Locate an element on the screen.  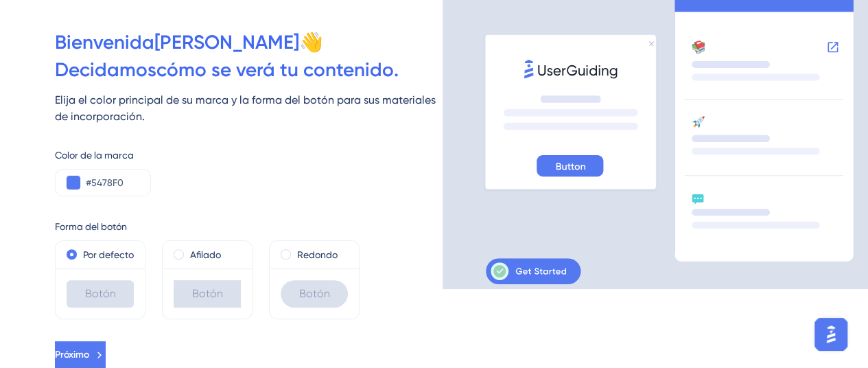
font: Color de la marca is located at coordinates (94, 155).